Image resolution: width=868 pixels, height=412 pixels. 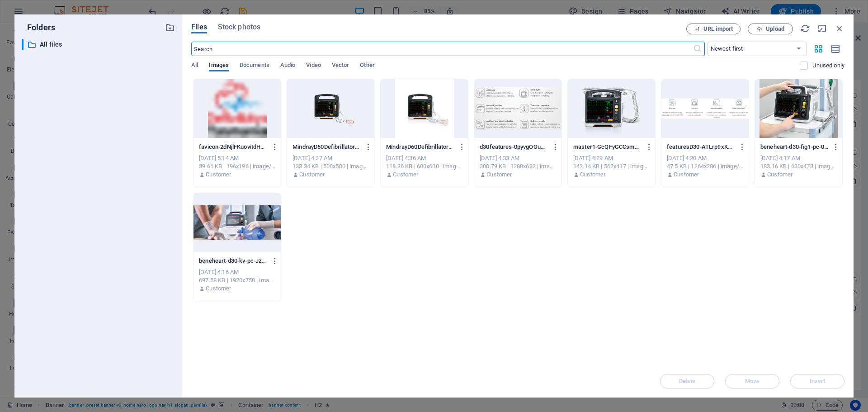 What do you see at coordinates (611, 167) in the screenshot?
I see `div: 142.14 KB | 562x417 | image/png` at bounding box center [611, 167].